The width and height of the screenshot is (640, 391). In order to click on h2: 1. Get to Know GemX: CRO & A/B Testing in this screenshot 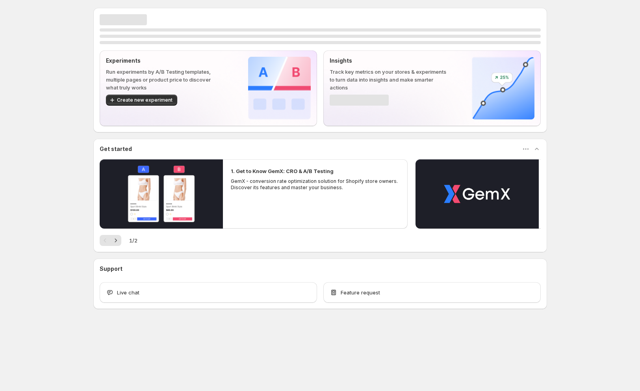, I will do `click(282, 171)`.